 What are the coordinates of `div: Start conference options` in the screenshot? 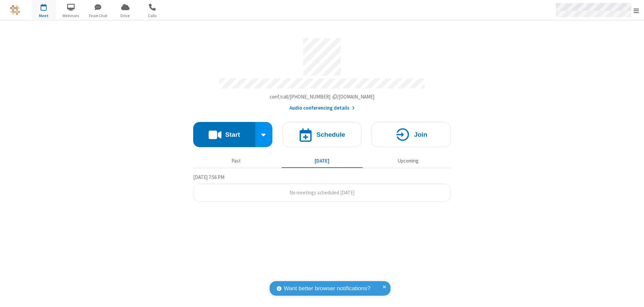 It's located at (264, 134).